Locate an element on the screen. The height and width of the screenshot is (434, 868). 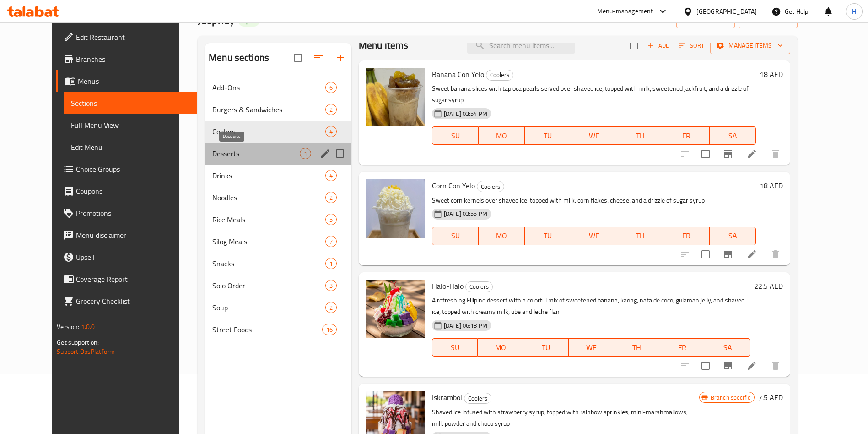
div: Silog Meals is located at coordinates (269, 242).